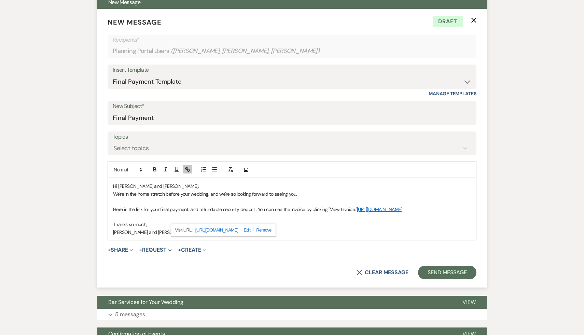 The height and width of the screenshot is (335, 584). Describe the element at coordinates (274, 302) in the screenshot. I see `button: Bar Services for Your Wedding` at that location.